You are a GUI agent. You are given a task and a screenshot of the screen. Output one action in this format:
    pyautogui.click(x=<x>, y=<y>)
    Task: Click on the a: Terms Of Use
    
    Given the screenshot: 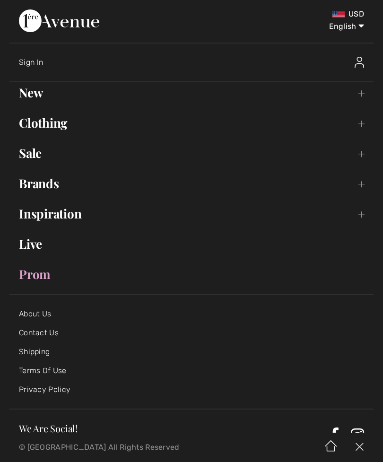 What is the action you would take?
    pyautogui.click(x=43, y=370)
    